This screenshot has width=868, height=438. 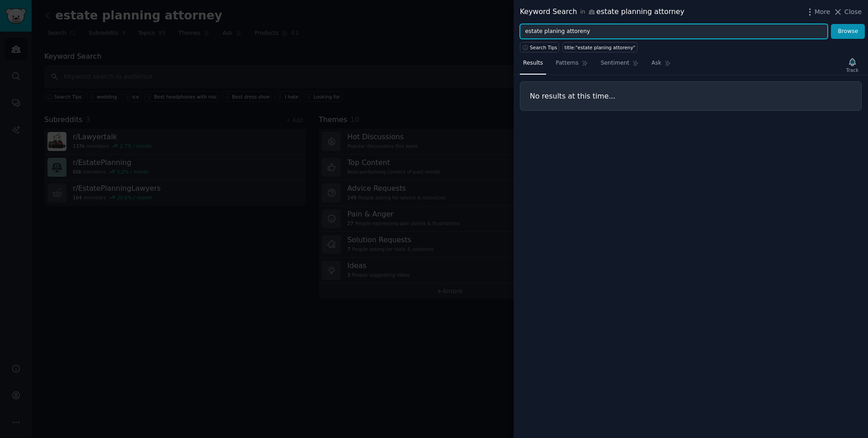 I want to click on div: title:"estate planing attoreny", so click(x=600, y=48).